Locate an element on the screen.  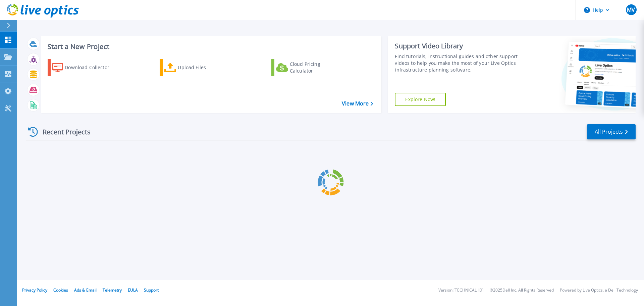
div: Recent Projects is located at coordinates (63, 131).